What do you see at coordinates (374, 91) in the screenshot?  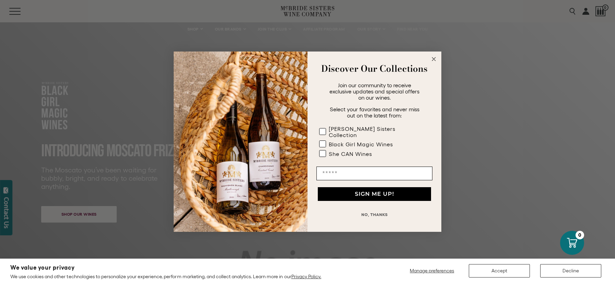 I see `span: Join our community to receive exclusive updates and special offers on our wines.` at bounding box center [374, 91].